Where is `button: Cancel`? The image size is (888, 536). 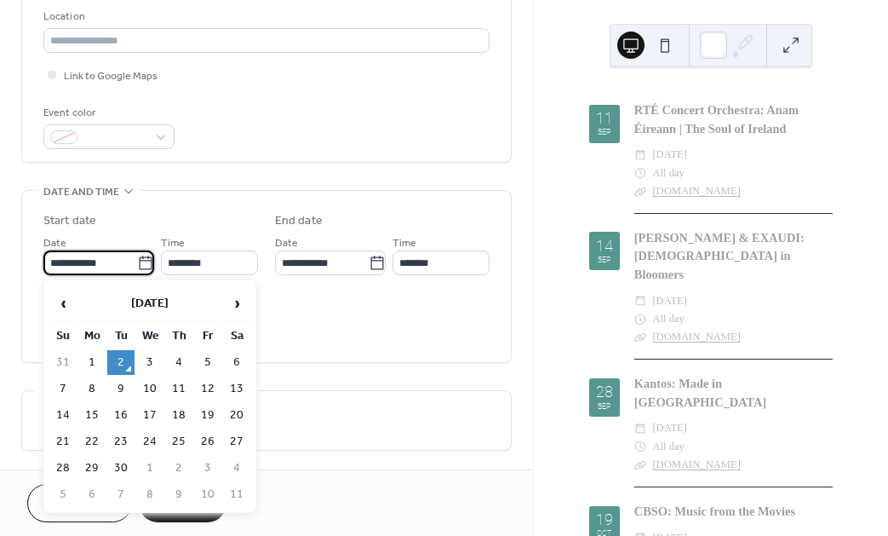 button: Cancel is located at coordinates (79, 503).